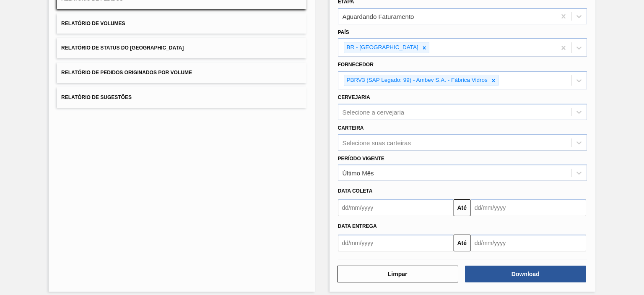 This screenshot has width=644, height=295. Describe the element at coordinates (351, 128) in the screenshot. I see `label: Carteira` at that location.